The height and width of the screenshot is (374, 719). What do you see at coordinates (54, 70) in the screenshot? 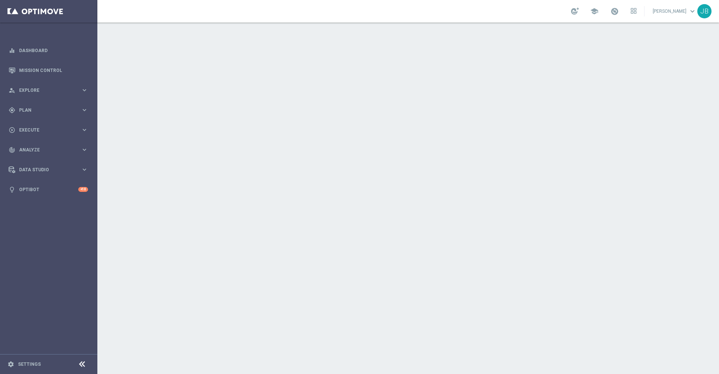
I see `a: Mission Control` at bounding box center [54, 70].